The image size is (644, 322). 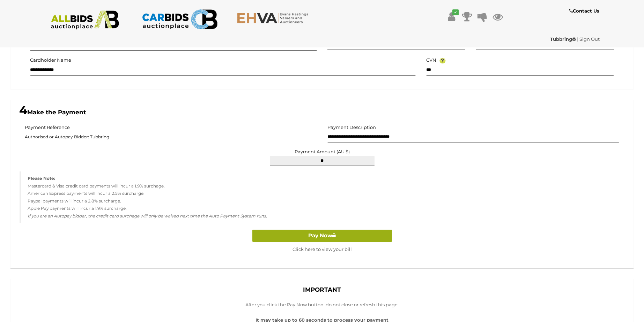 I want to click on b: Make the Payment, so click(x=52, y=113).